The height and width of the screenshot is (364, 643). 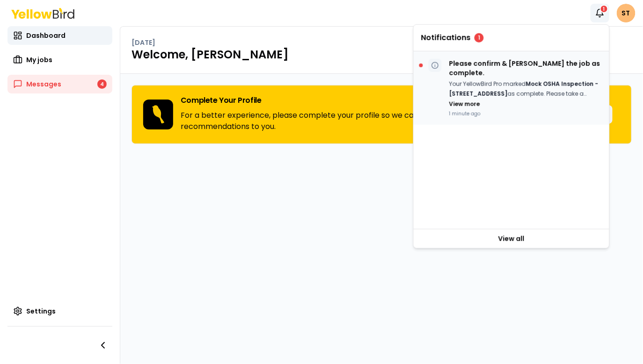 I want to click on button: 1, so click(x=599, y=13).